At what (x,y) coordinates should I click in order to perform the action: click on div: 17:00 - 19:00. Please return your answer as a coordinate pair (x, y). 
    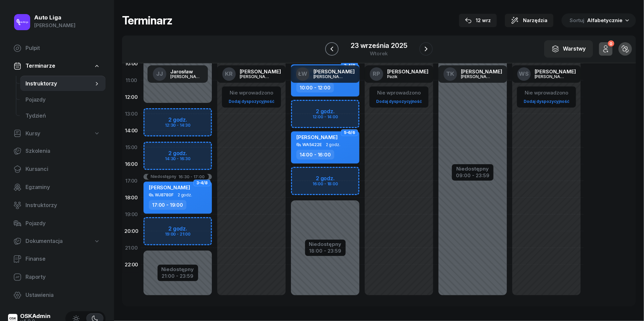
    Looking at the image, I should click on (168, 205).